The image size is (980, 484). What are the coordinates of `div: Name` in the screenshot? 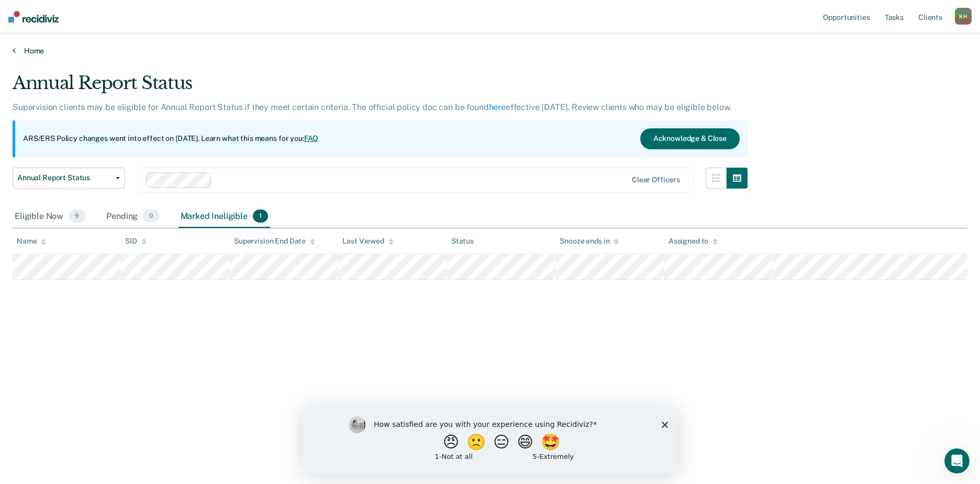 It's located at (31, 241).